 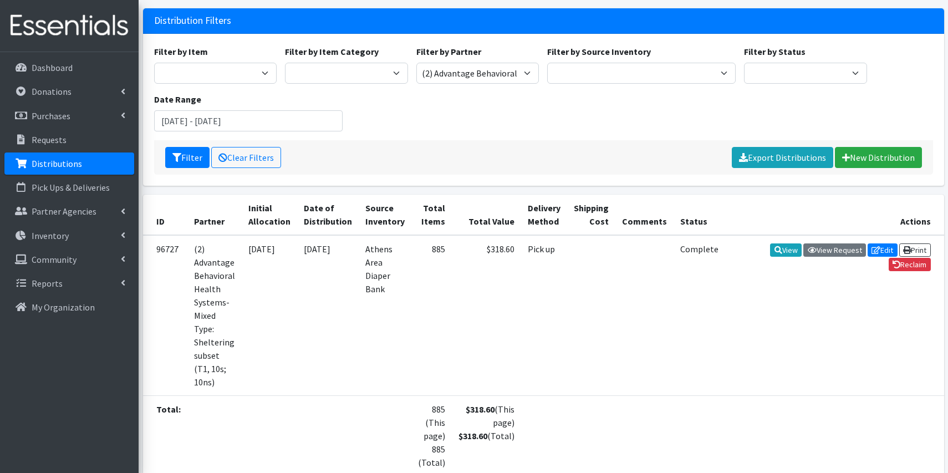 I want to click on td: 885, so click(x=431, y=315).